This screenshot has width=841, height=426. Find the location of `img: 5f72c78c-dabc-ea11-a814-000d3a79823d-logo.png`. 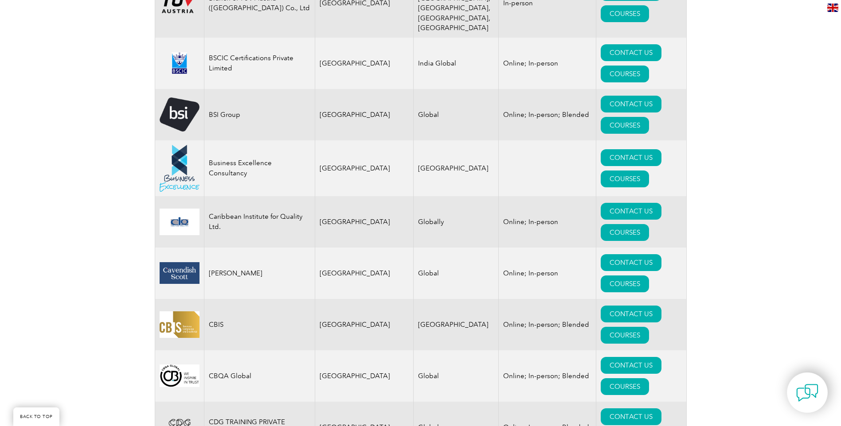

img: 5f72c78c-dabc-ea11-a814-000d3a79823d-logo.png is located at coordinates (180, 114).